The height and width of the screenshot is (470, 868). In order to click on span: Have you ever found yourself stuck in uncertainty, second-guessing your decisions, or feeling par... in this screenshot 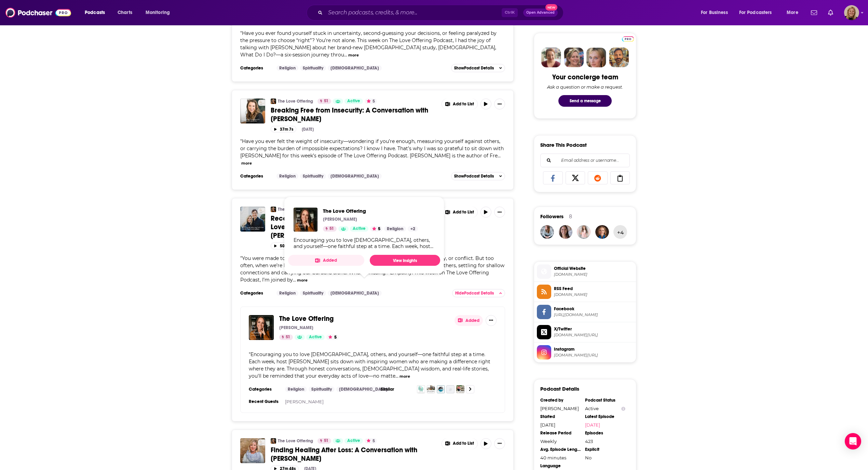, I will do `click(368, 44)`.